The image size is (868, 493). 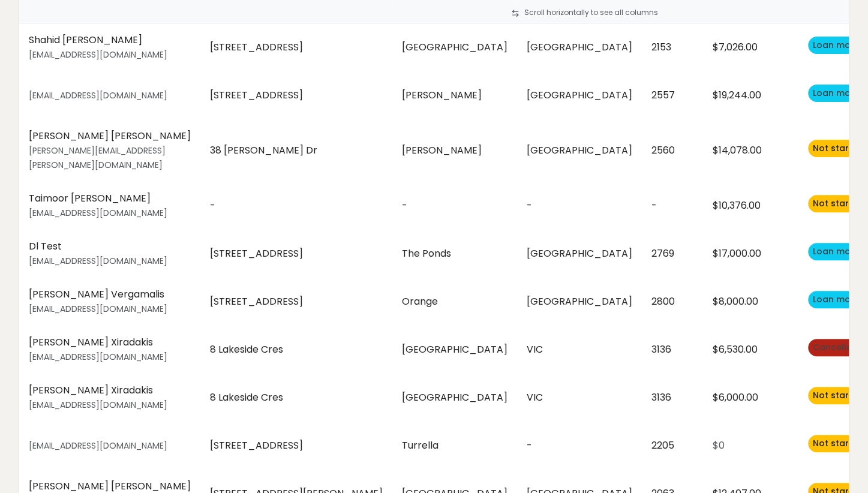 What do you see at coordinates (673, 445) in the screenshot?
I see `div: 2205` at bounding box center [673, 445].